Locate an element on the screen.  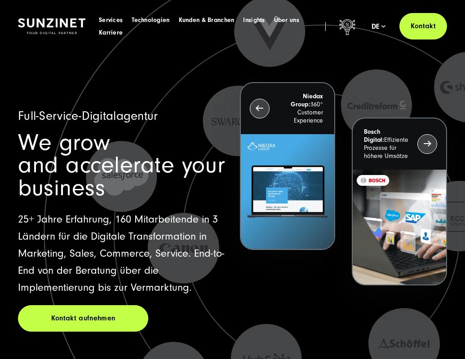
span: We grow and accelerate your business is located at coordinates (121, 165).